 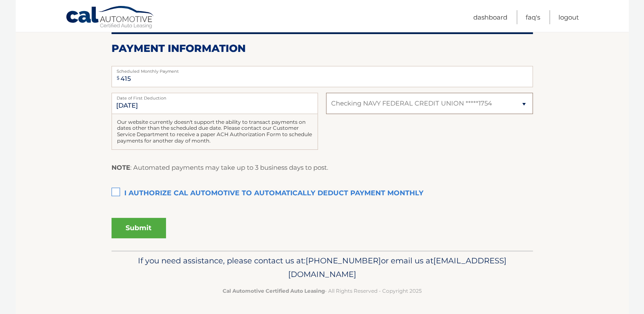 What do you see at coordinates (220, 168) in the screenshot?
I see `p: : Automated payments may take up to 3 business days to post.` at bounding box center [220, 168].